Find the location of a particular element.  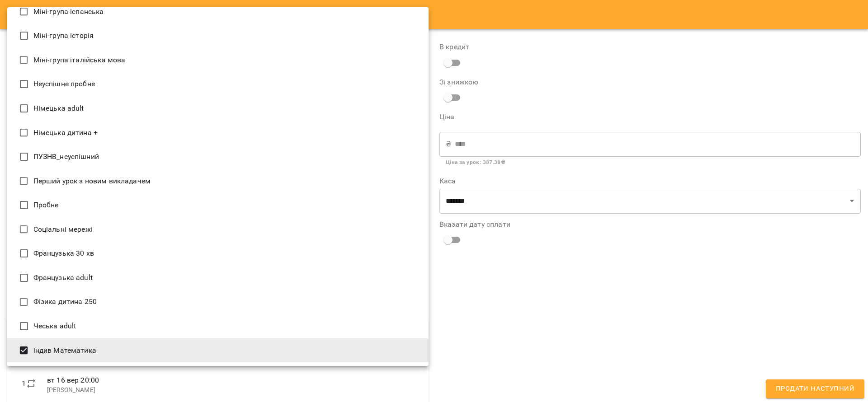

li: Неуспішне пробне is located at coordinates (218, 84).